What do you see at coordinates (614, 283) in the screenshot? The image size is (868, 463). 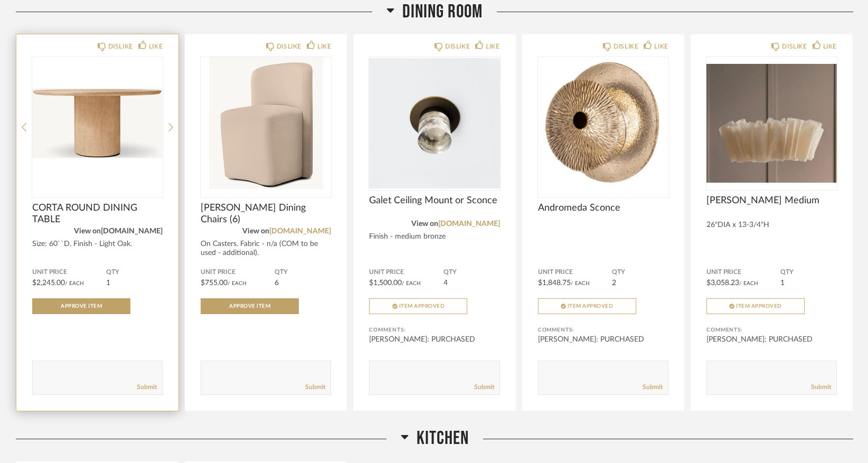 I see `span: 2` at bounding box center [614, 283].